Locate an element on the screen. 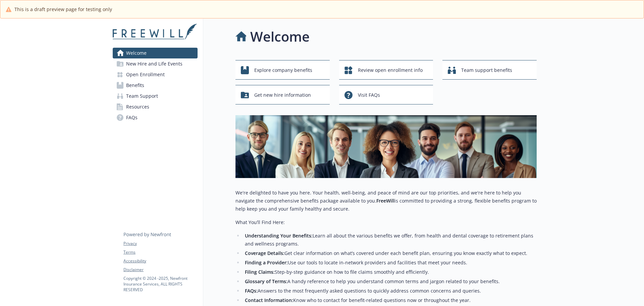 The image size is (644, 306). span: Welcome is located at coordinates (136, 53).